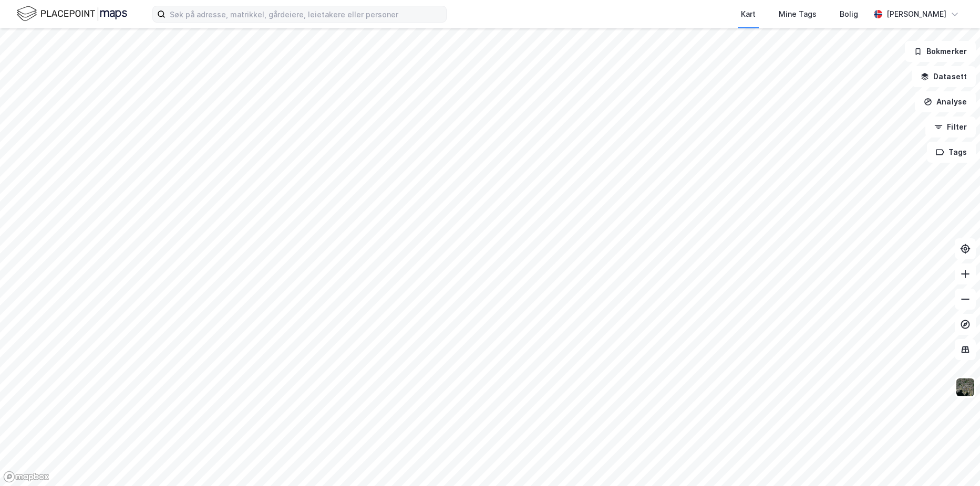 Image resolution: width=980 pixels, height=486 pixels. What do you see at coordinates (849, 14) in the screenshot?
I see `div: Bolig` at bounding box center [849, 14].